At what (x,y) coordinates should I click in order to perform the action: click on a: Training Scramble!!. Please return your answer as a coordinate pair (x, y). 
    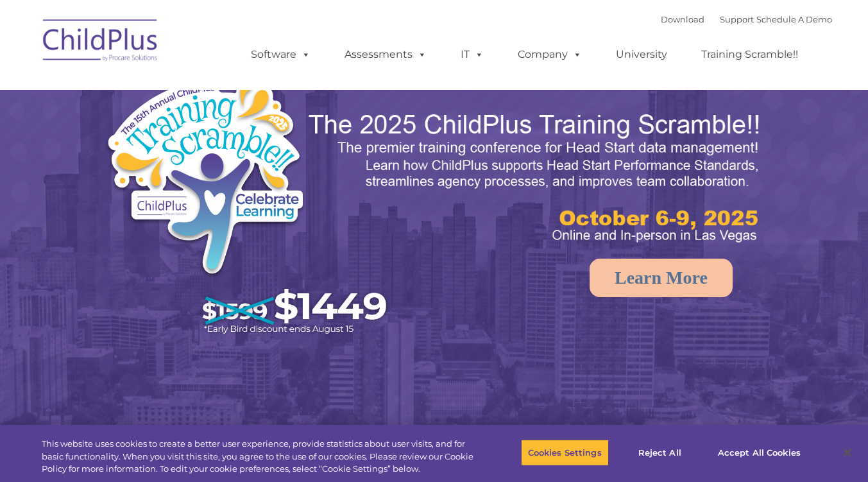
    Looking at the image, I should click on (750, 54).